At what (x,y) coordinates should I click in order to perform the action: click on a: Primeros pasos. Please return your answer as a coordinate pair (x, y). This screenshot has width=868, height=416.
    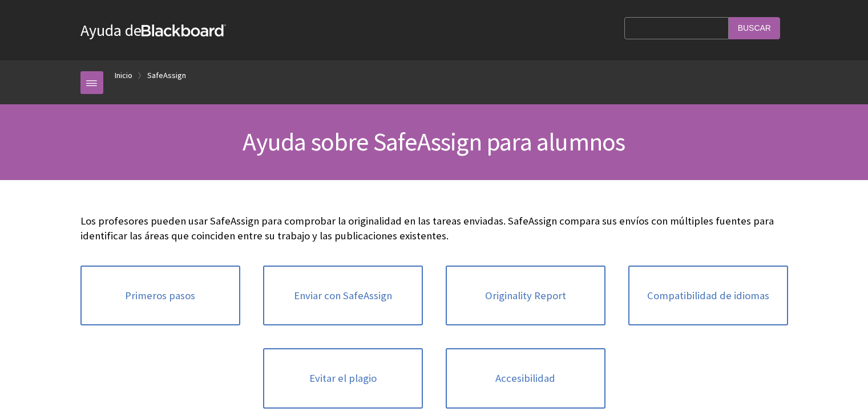
    Looking at the image, I should click on (161, 296).